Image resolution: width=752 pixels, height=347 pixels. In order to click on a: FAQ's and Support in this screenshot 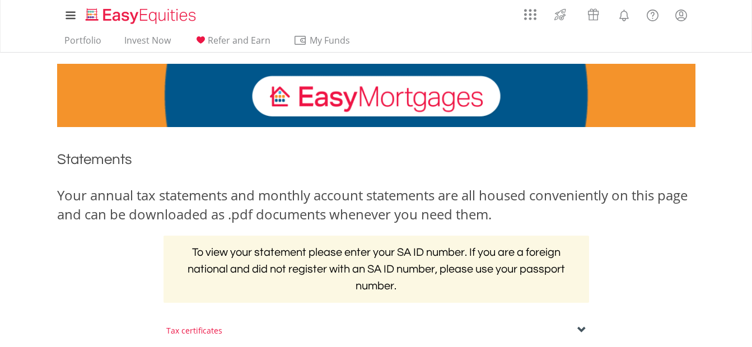, I will do `click(653, 14)`.